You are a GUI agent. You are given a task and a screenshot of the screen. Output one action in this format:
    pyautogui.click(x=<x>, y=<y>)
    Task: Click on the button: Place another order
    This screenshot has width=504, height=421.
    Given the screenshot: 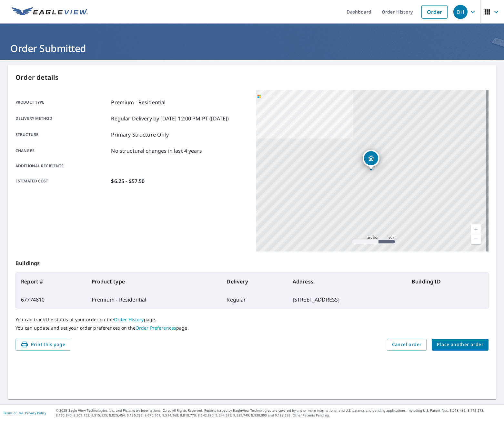 What is the action you would take?
    pyautogui.click(x=460, y=344)
    